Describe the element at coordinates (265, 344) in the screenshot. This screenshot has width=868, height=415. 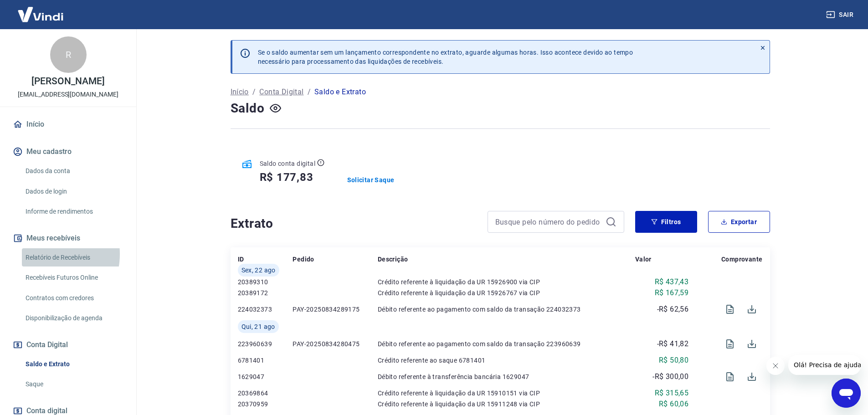
I see `p: 223960639` at that location.